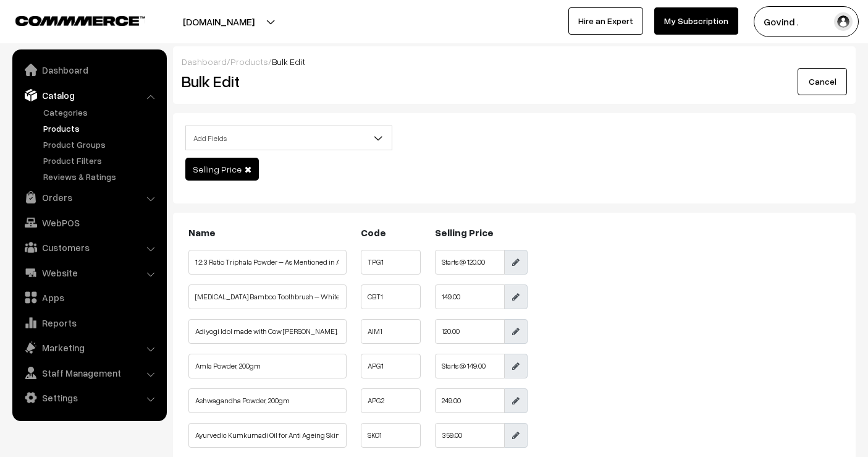 The width and height of the screenshot is (868, 457). What do you see at coordinates (696, 21) in the screenshot?
I see `a: My Subscription` at bounding box center [696, 21].